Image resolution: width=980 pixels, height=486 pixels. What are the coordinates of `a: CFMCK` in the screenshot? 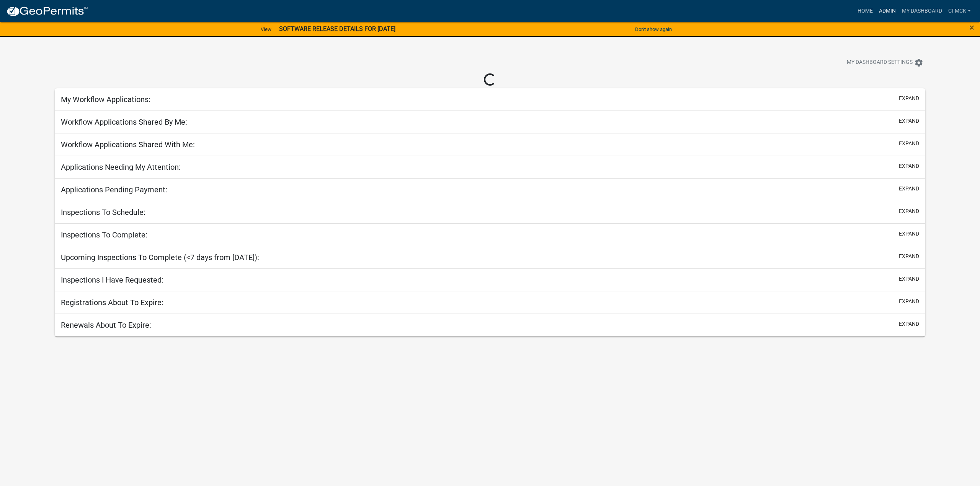 It's located at (959, 11).